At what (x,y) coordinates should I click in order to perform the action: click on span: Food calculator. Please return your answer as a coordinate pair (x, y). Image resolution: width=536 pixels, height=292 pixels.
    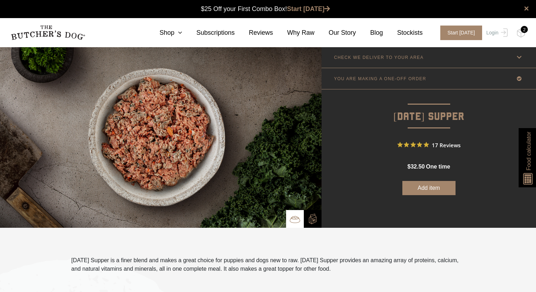
    Looking at the image, I should click on (528, 151).